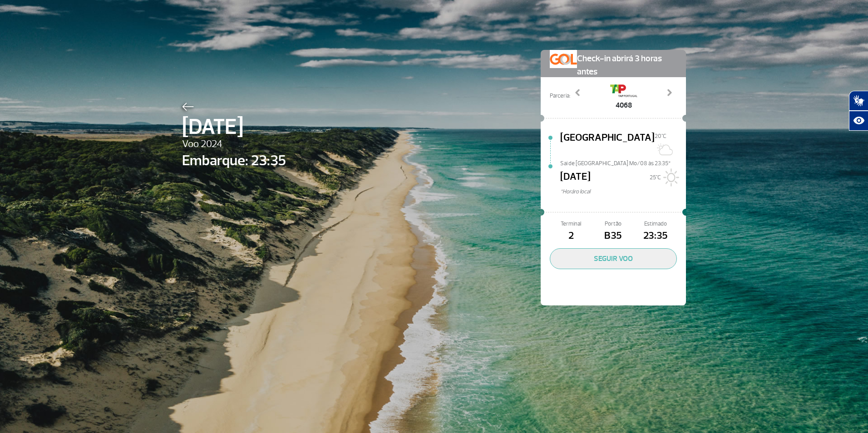 This screenshot has height=433, width=868. What do you see at coordinates (613, 236) in the screenshot?
I see `span: B35` at bounding box center [613, 236].